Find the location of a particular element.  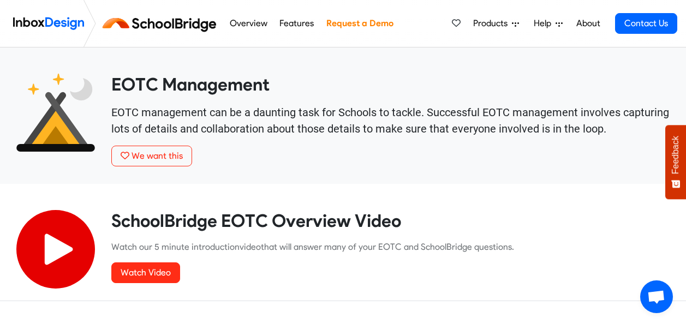

a: Overview is located at coordinates (248, 23).